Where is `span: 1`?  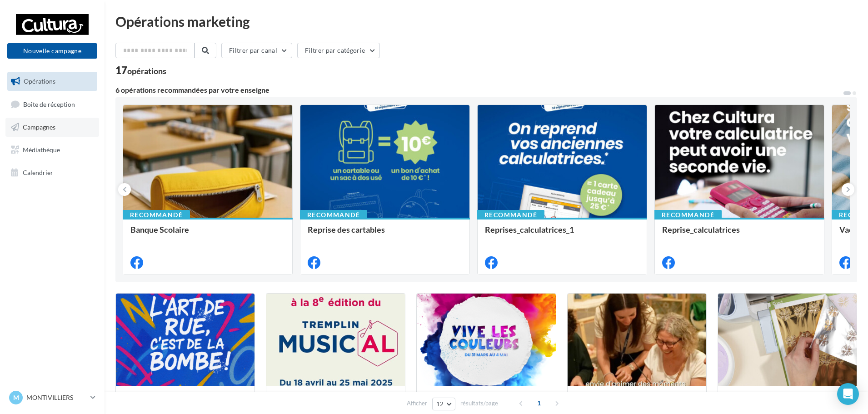 span: 1 is located at coordinates (539, 403).